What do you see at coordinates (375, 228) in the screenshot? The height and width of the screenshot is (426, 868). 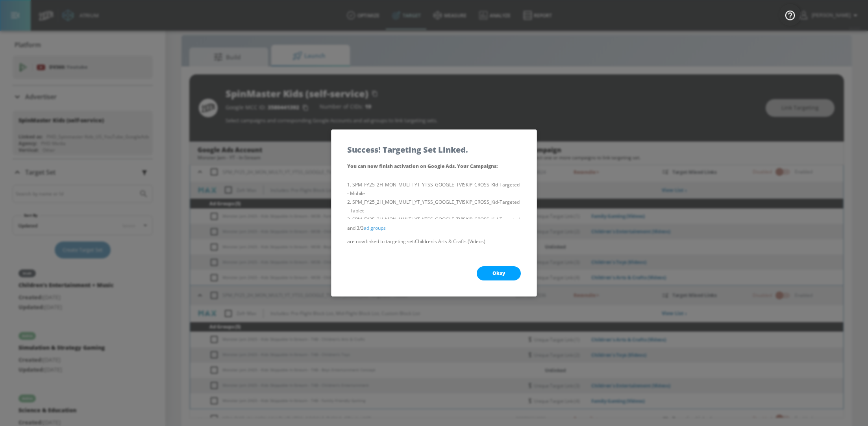 I see `a: ad groups` at bounding box center [375, 228].